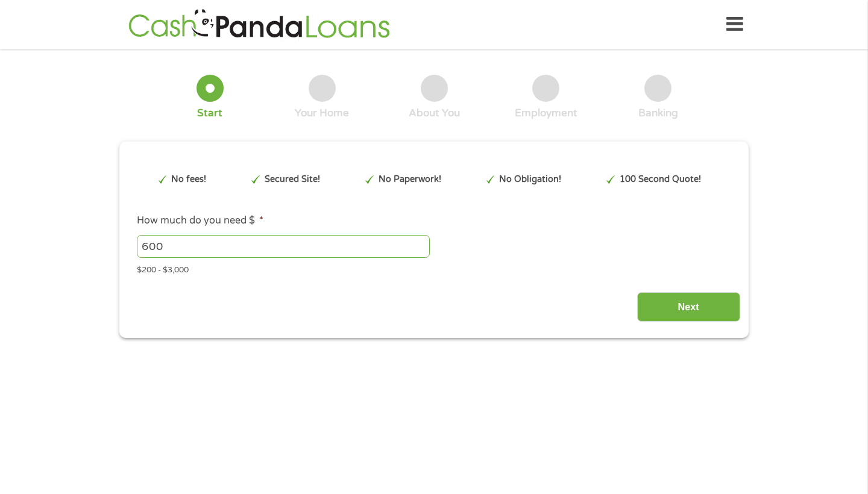  I want to click on div: Start, so click(210, 113).